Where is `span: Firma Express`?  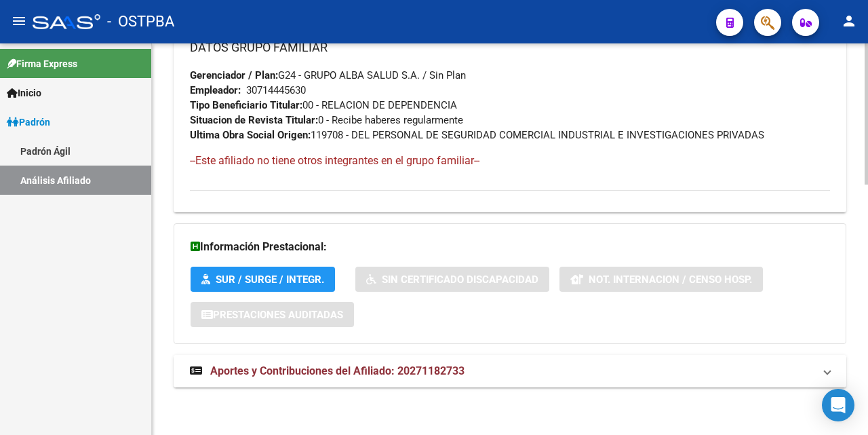 span: Firma Express is located at coordinates (42, 64).